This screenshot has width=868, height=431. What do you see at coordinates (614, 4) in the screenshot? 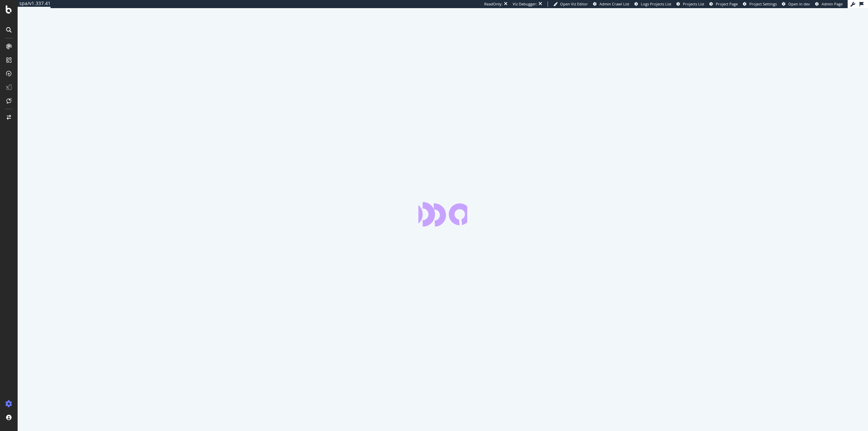
I see `span: Admin Crawl List` at bounding box center [614, 4].